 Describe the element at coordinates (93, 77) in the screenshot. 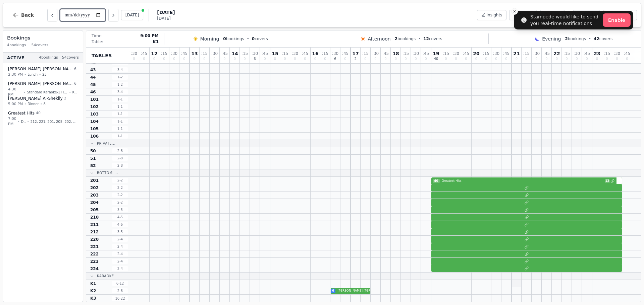

I see `span: 44` at that location.